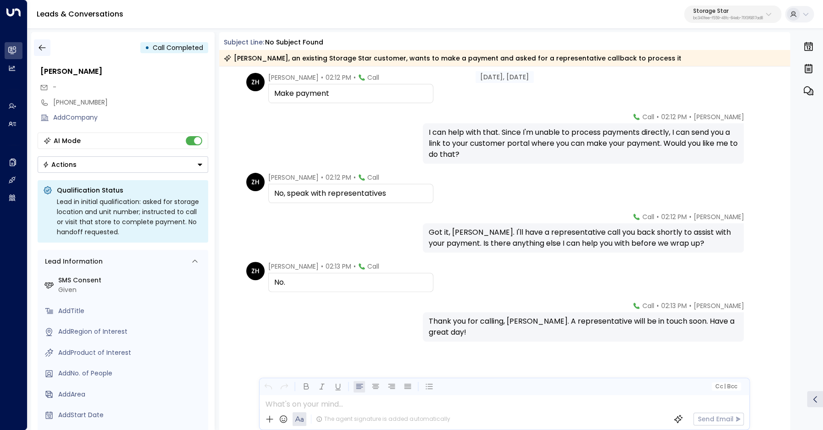 This screenshot has width=823, height=430. I want to click on p: bc340fee-f559-48fc-84eb-70f3f6817ad8, so click(728, 18).